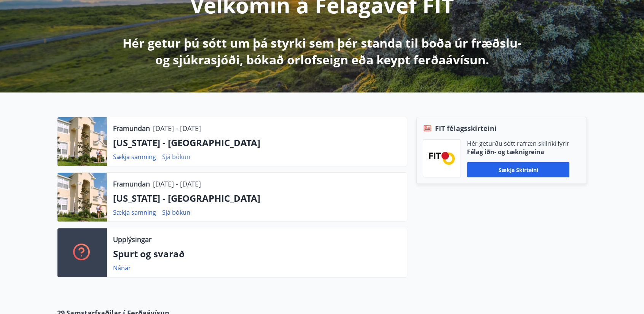 The image size is (644, 314). What do you see at coordinates (132, 240) in the screenshot?
I see `p: Upplýsingar` at bounding box center [132, 240].